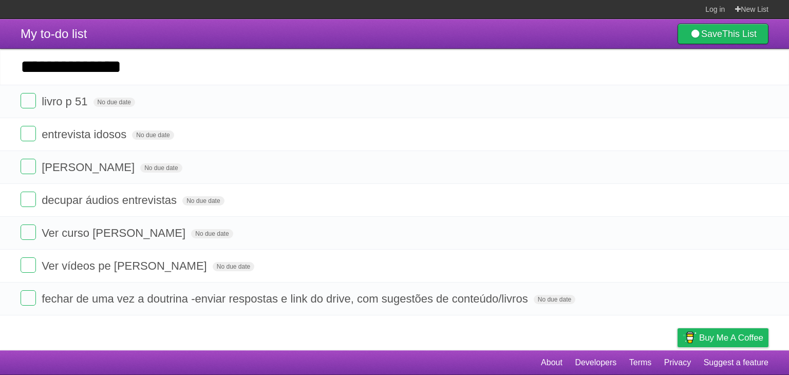 The image size is (789, 375). What do you see at coordinates (678, 363) in the screenshot?
I see `a: Privacy` at bounding box center [678, 363].